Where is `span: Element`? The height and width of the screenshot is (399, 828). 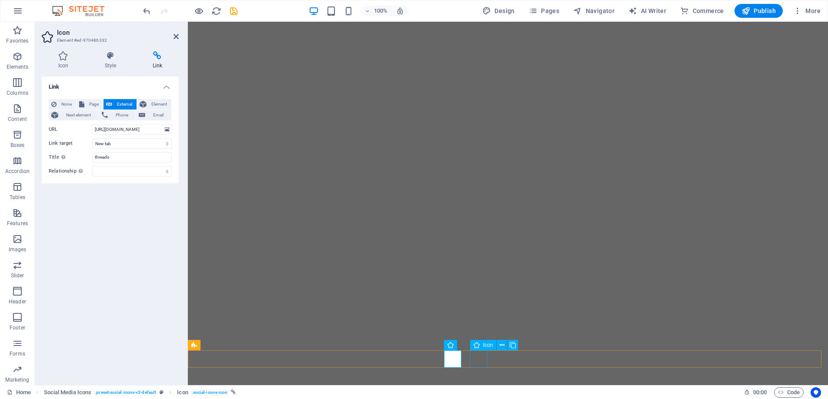 span: Element is located at coordinates (159, 104).